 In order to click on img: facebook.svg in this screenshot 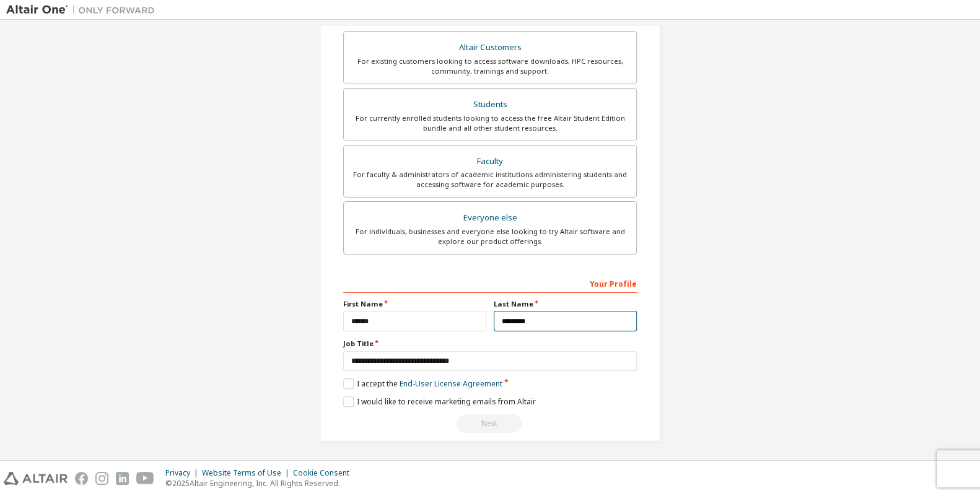, I will do `click(81, 478)`.